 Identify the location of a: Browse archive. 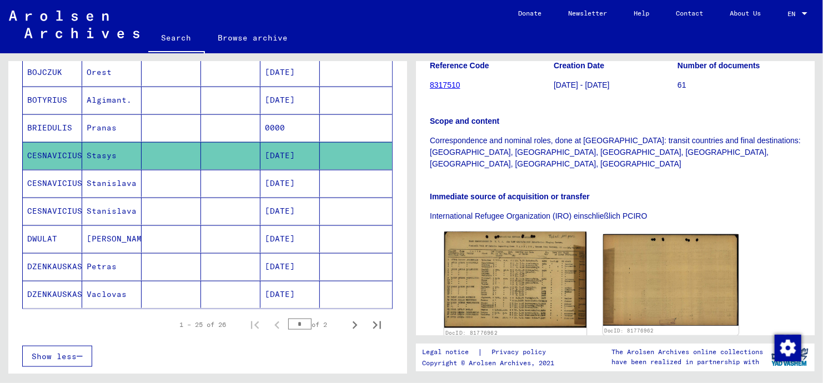
(253, 38).